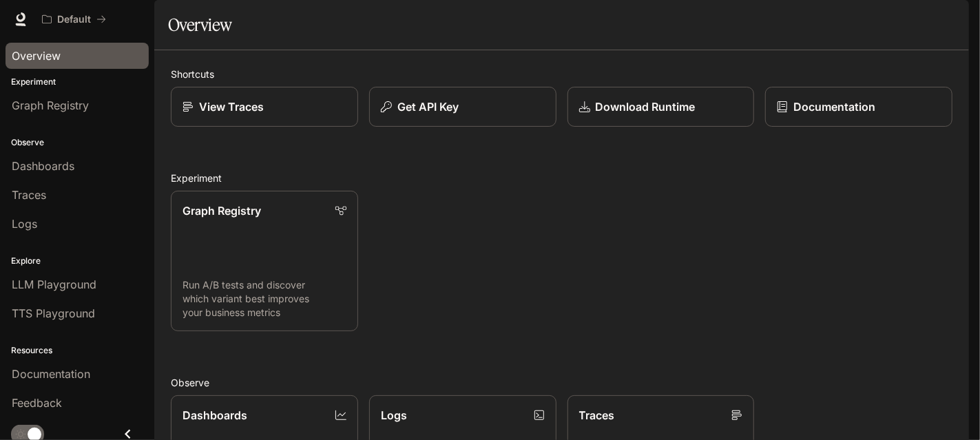 The image size is (980, 440). What do you see at coordinates (859, 107) in the screenshot?
I see `a: Documentation` at bounding box center [859, 107].